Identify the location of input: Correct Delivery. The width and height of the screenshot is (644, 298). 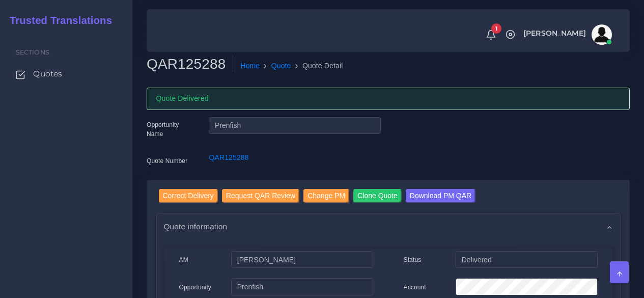
(188, 195).